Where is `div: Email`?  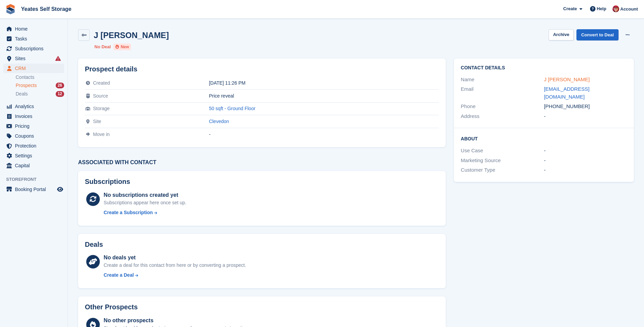
div: Email is located at coordinates (503, 93).